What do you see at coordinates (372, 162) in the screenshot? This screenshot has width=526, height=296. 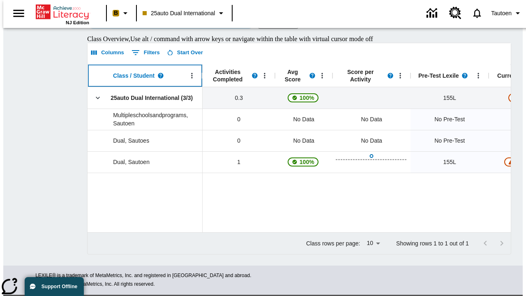 I see `button: Open Activity Tracker, Dual, Sautoen` at bounding box center [372, 162].